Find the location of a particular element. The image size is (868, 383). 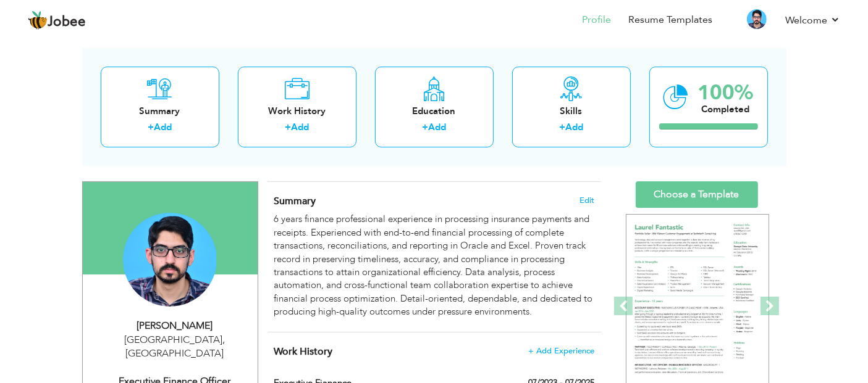

div: Completed is located at coordinates (726, 109).